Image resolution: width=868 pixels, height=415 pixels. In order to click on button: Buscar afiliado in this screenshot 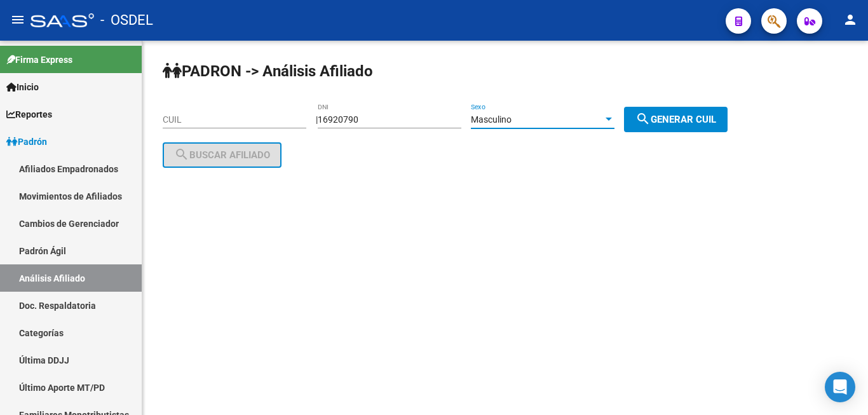, I will do `click(222, 155)`.